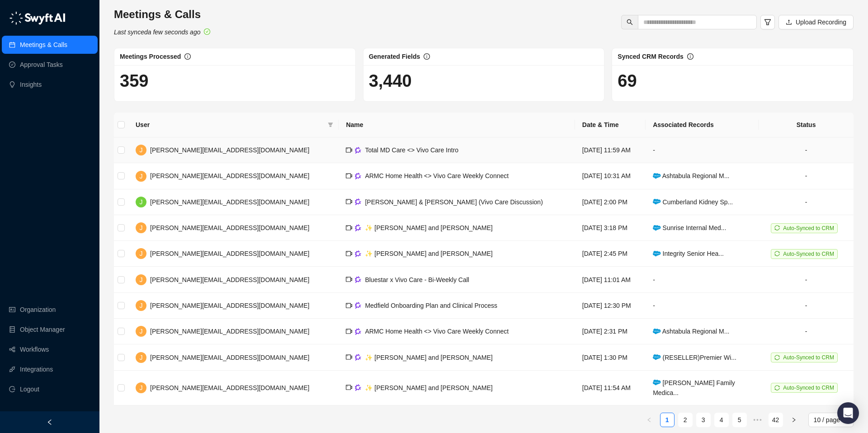 The height and width of the screenshot is (433, 868). What do you see at coordinates (794, 420) in the screenshot?
I see `li: Next Page` at bounding box center [794, 420].